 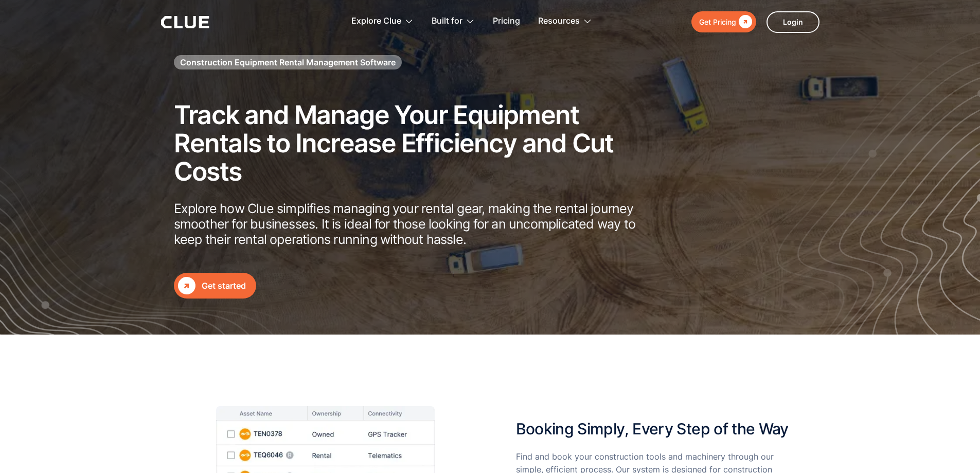 I want to click on div: Get started, so click(x=223, y=286).